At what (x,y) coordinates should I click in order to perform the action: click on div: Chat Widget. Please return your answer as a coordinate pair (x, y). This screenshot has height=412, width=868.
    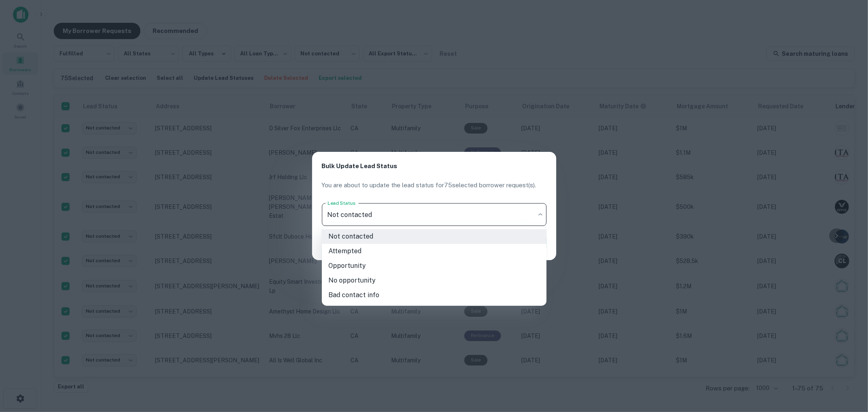
    Looking at the image, I should click on (848, 341).